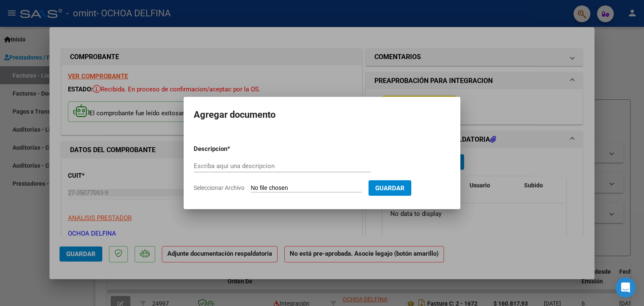 Image resolution: width=644 pixels, height=306 pixels. I want to click on p: Descripcion, so click(233, 149).